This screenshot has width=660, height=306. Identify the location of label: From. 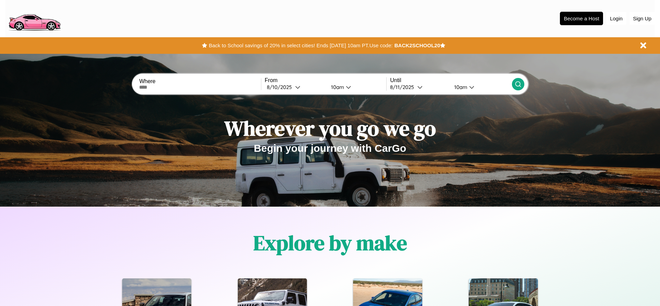
(326, 80).